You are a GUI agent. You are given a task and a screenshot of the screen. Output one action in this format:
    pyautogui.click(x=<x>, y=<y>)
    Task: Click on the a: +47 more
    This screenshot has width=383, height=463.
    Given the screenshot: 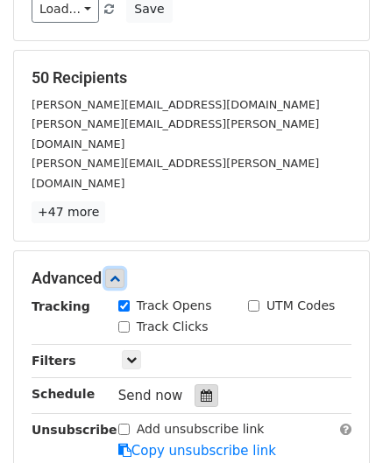 What is the action you would take?
    pyautogui.click(x=68, y=212)
    